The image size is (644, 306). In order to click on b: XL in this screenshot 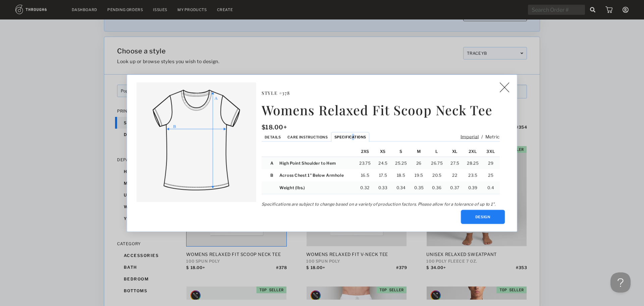, I will do `click(455, 152)`.